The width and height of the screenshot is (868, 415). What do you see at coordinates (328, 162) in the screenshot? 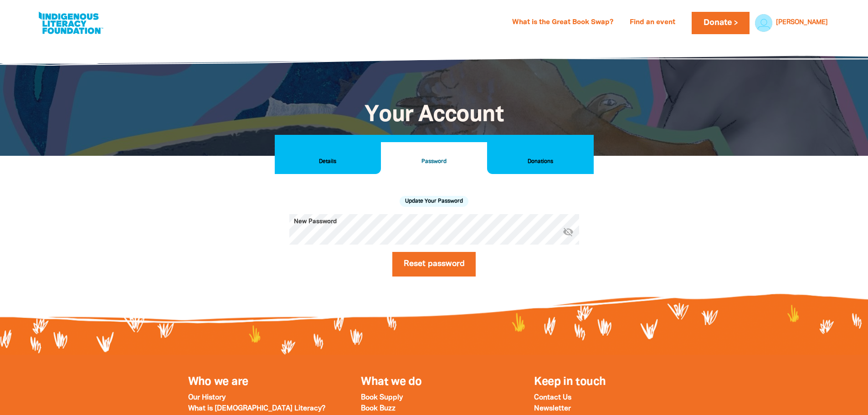
I see `h2: Details` at bounding box center [328, 162].